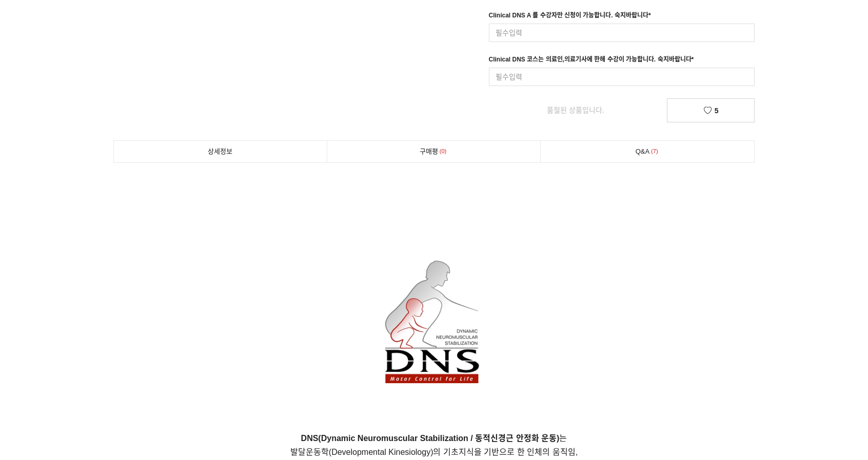  Describe the element at coordinates (434, 452) in the screenshot. I see `span: 발달운동학(Developmental Kinesiology)의 기초지식을 기반으로 한 인체의 움직임,` at that location.